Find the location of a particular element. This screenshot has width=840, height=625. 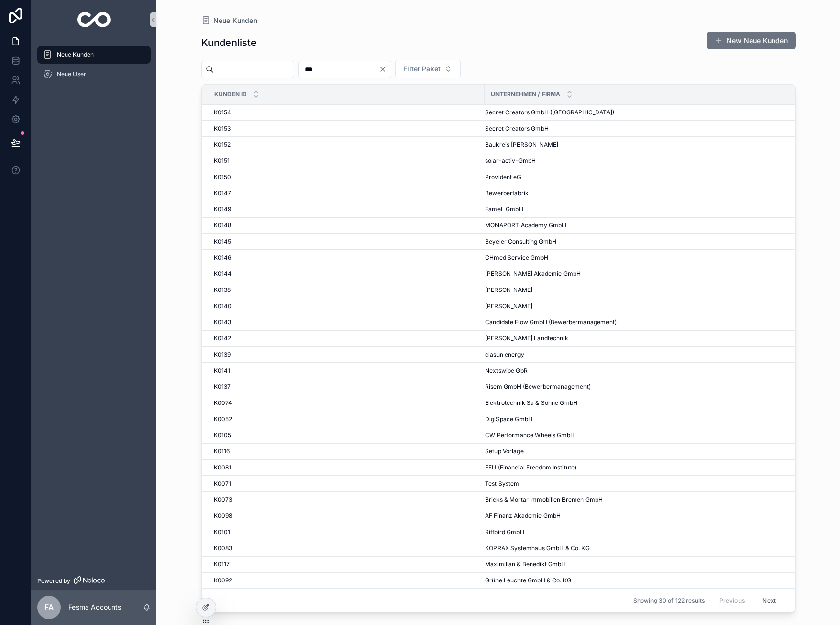

a: K0098 is located at coordinates (346, 516).